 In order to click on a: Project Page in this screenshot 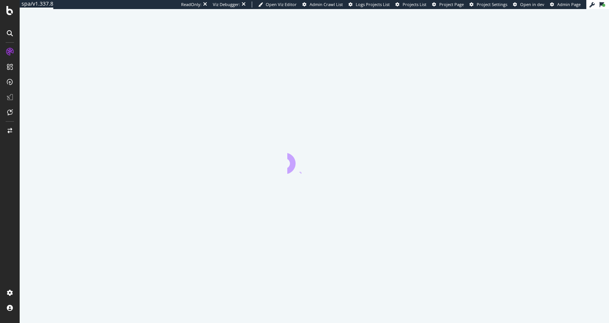, I will do `click(448, 5)`.